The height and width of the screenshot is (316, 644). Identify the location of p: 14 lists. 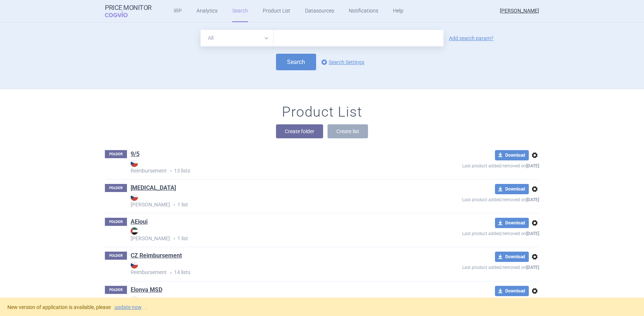
(269, 269).